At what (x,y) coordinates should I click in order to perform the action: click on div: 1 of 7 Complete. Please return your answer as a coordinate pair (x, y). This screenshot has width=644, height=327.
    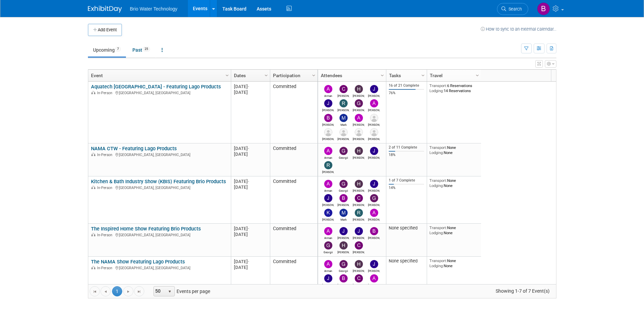
    Looking at the image, I should click on (407, 181).